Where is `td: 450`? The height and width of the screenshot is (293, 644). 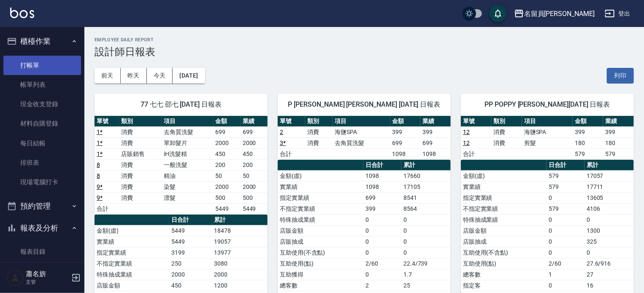 td: 450 is located at coordinates (254, 154).